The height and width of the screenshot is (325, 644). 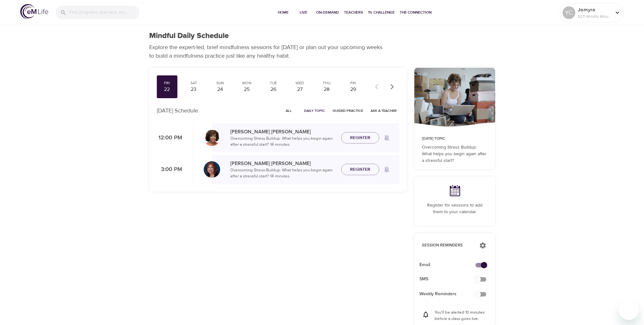 What do you see at coordinates (348, 110) in the screenshot?
I see `span: Guided Practice` at bounding box center [348, 110].